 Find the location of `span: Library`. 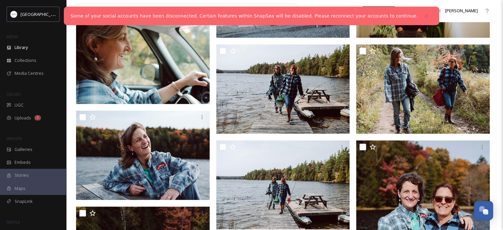

span: Library is located at coordinates (21, 47).